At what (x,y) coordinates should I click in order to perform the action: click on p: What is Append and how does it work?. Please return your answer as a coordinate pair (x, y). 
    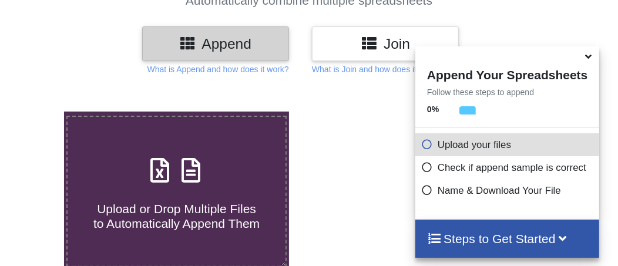
    Looking at the image, I should click on (217, 69).